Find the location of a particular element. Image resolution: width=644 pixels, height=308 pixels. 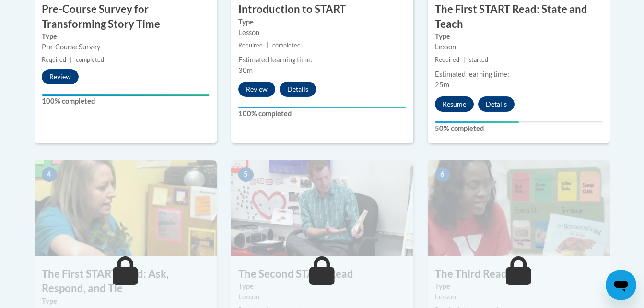

label: 50% completed is located at coordinates (519, 128).